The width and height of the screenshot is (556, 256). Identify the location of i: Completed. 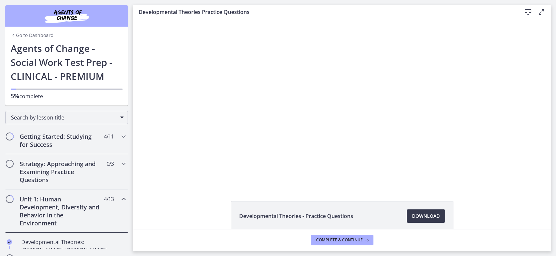
(9, 242).